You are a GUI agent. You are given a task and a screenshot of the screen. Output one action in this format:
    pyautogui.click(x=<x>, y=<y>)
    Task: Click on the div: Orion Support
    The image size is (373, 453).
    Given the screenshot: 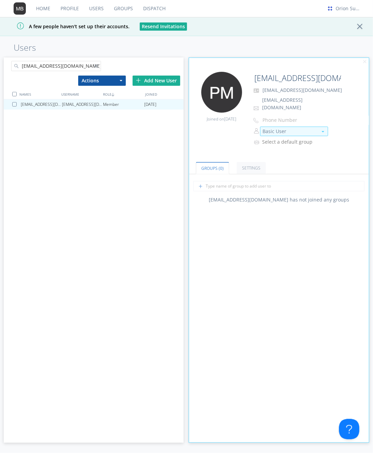 What is the action you would take?
    pyautogui.click(x=348, y=9)
    